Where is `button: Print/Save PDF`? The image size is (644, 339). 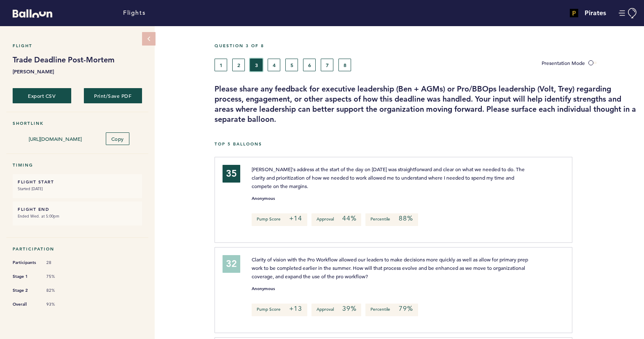 button: Print/Save PDF is located at coordinates (113, 96).